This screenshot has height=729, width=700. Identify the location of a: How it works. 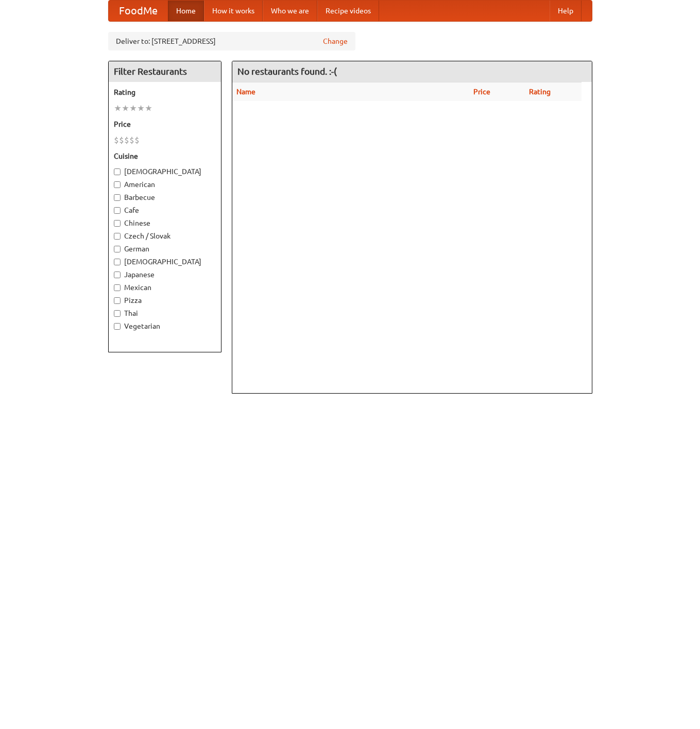
(233, 10).